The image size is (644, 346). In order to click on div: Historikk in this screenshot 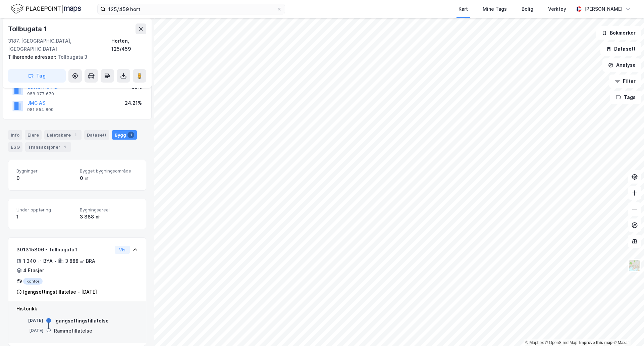, I will do `click(77, 309)`.